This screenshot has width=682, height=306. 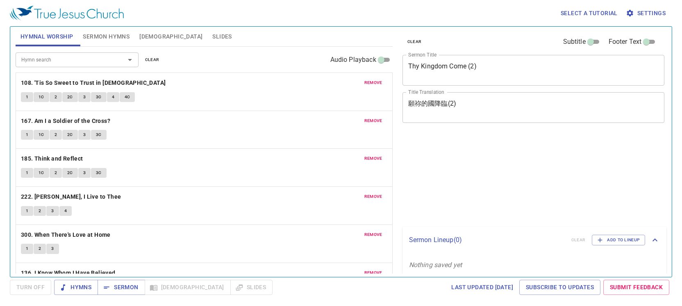 I want to click on button: Sermon, so click(x=121, y=287).